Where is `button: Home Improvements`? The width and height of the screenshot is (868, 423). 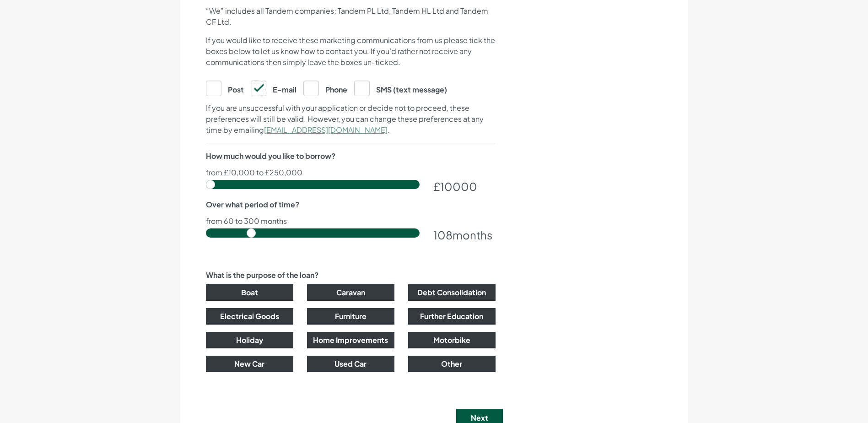
button: Home Improvements is located at coordinates (351, 340).